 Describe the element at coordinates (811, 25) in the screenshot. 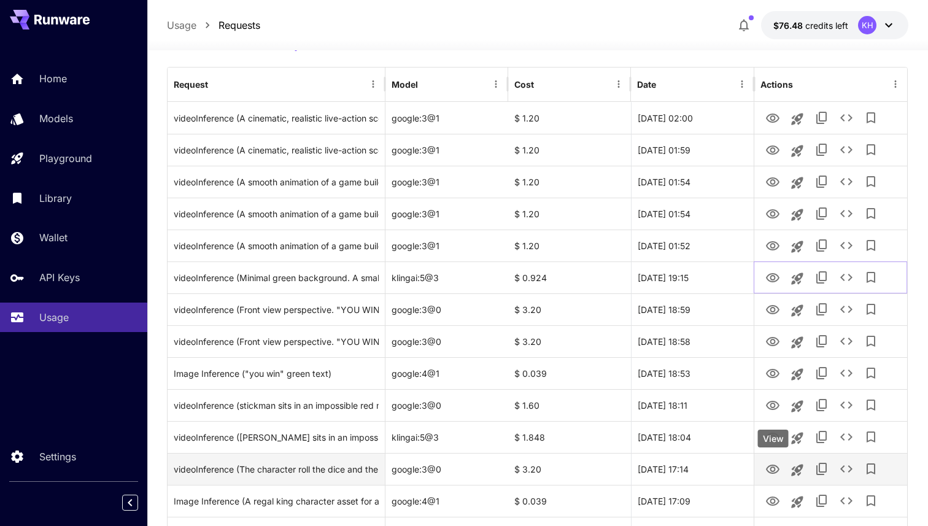

I see `div: $76.48227` at that location.